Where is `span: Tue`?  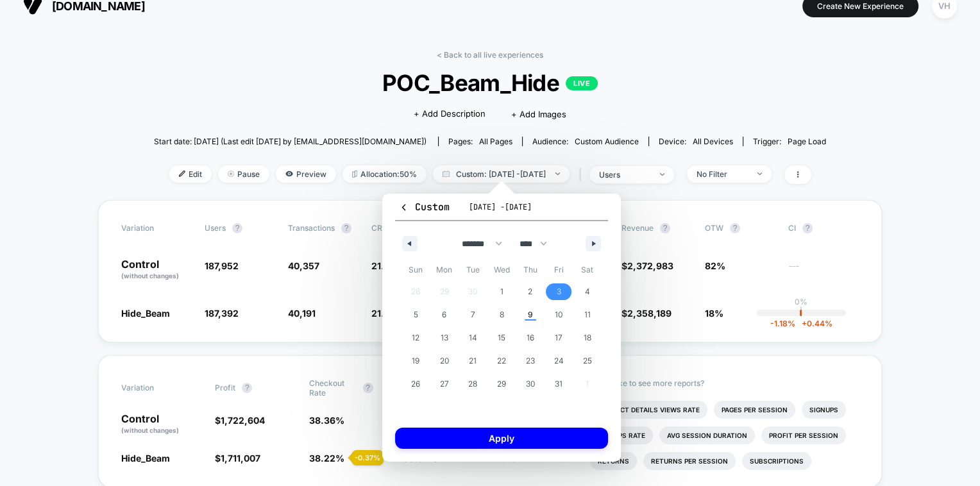
span: Tue is located at coordinates (473, 270).